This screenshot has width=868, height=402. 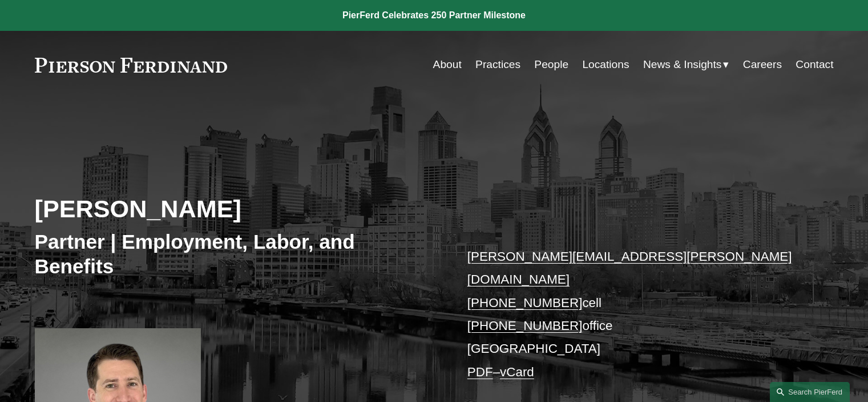 What do you see at coordinates (234, 253) in the screenshot?
I see `h3: Partner | Employment, Labor, and Benefits` at bounding box center [234, 253].